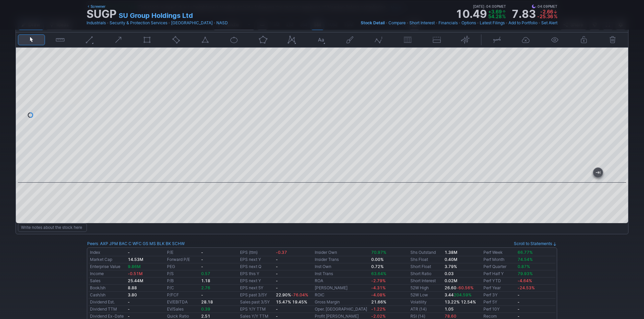 The image size is (644, 319). Describe the element at coordinates (89, 40) in the screenshot. I see `button: Line` at that location.